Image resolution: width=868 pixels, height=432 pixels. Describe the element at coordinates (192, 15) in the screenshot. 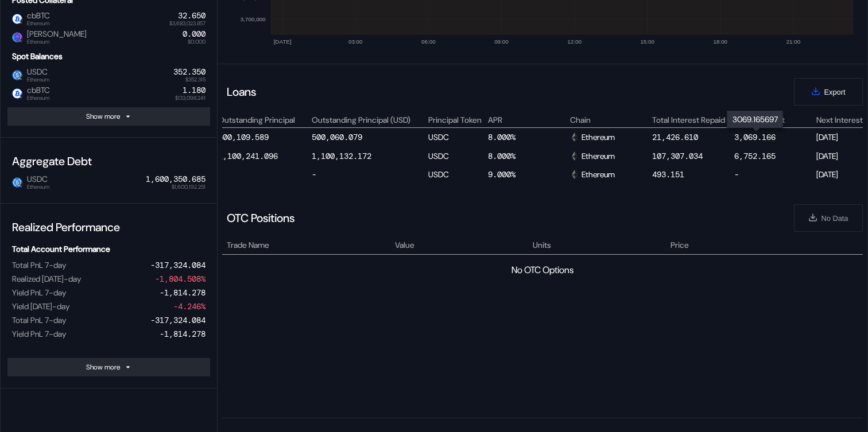

I see `div: 32.650` at that location.